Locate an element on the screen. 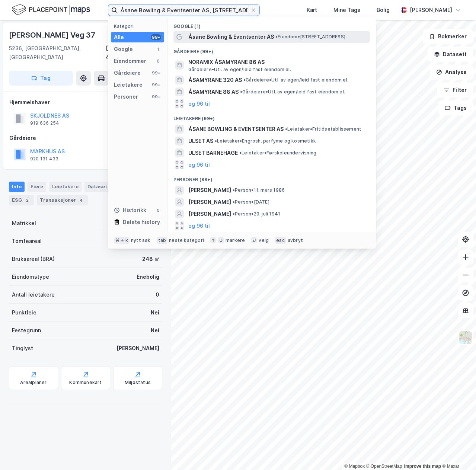  div: Info is located at coordinates (17, 187).